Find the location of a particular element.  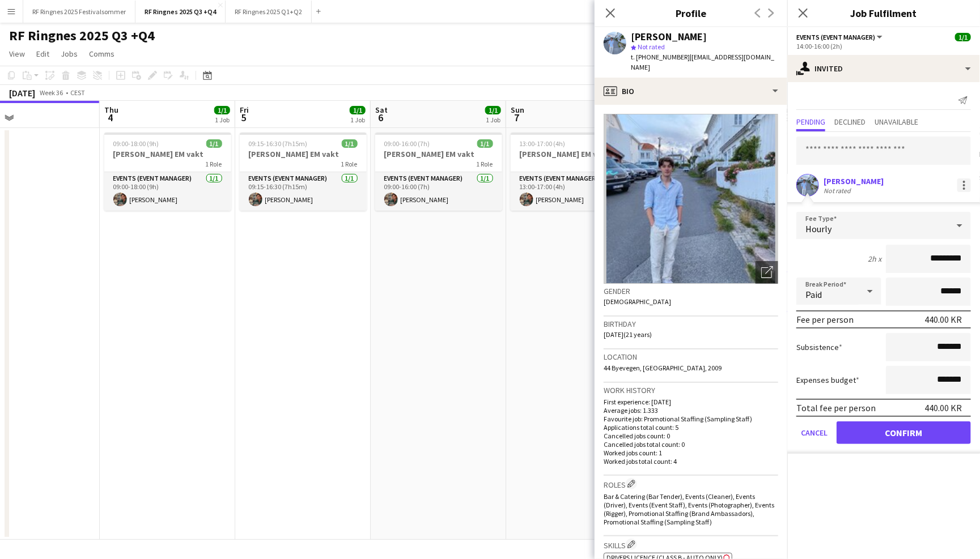

a: Comms is located at coordinates (102, 54).